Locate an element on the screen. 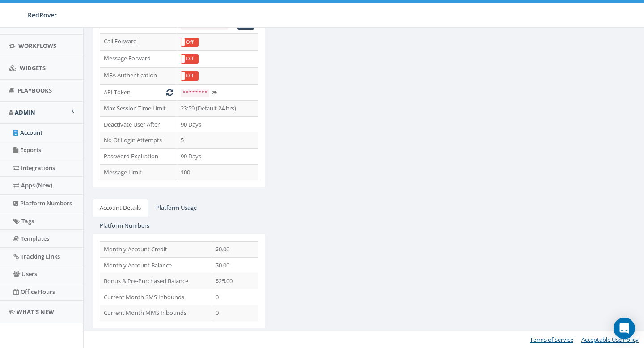  td: Bonus & Pre-Purchased Balance is located at coordinates (156, 282).